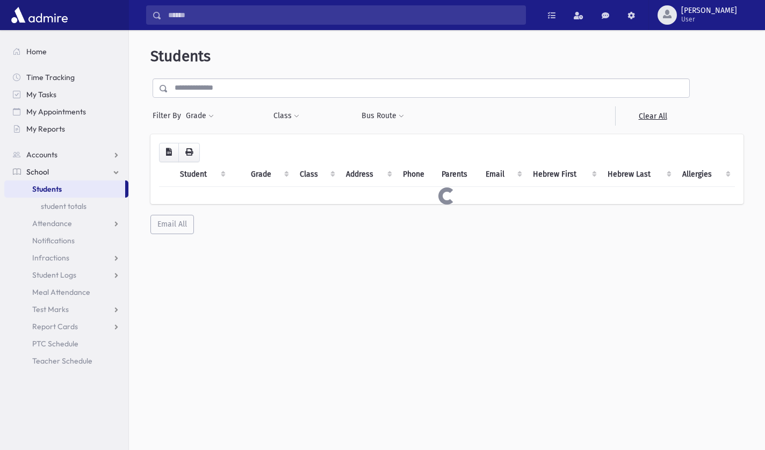 The image size is (765, 450). Describe the element at coordinates (41, 95) in the screenshot. I see `span: My Tasks` at that location.